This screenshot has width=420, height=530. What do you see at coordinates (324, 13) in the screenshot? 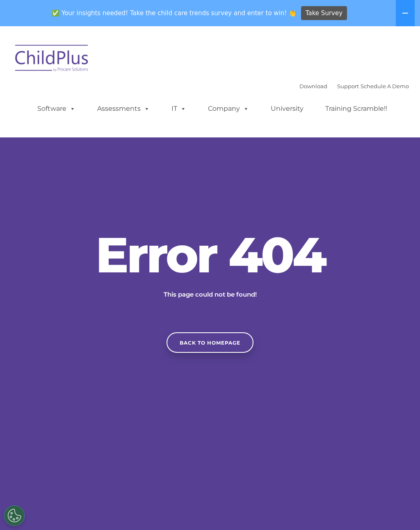
I see `span: Take Survey` at bounding box center [324, 13].